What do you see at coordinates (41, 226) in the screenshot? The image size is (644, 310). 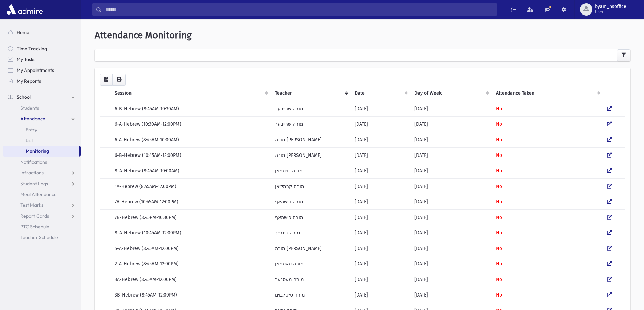 I see `a: PTC Schedule` at bounding box center [41, 226].